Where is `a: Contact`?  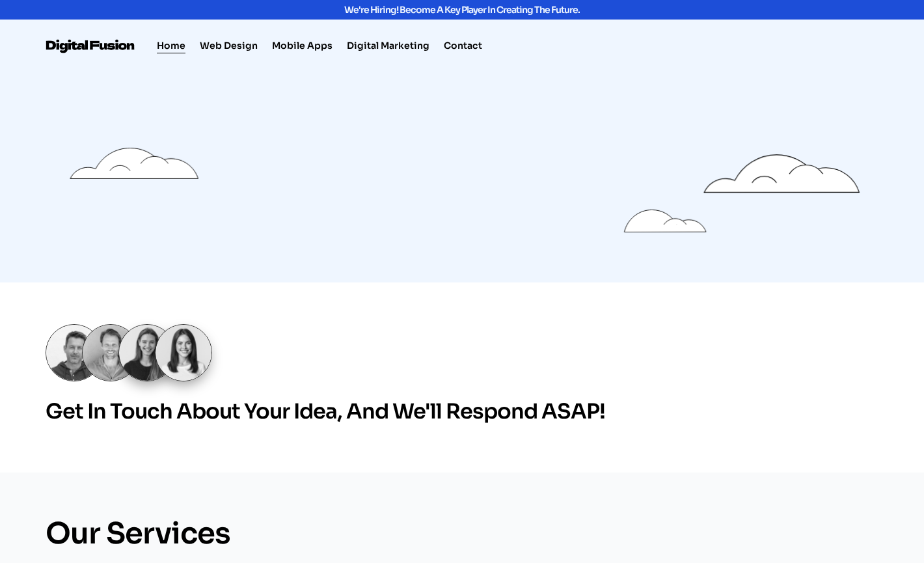
a: Contact is located at coordinates (463, 45).